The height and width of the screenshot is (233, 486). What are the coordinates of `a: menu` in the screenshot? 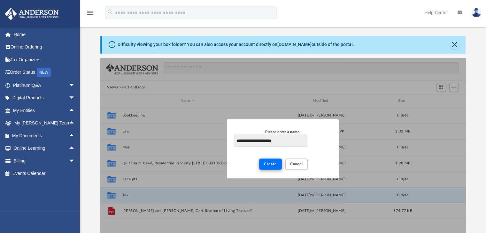 It's located at (90, 14).